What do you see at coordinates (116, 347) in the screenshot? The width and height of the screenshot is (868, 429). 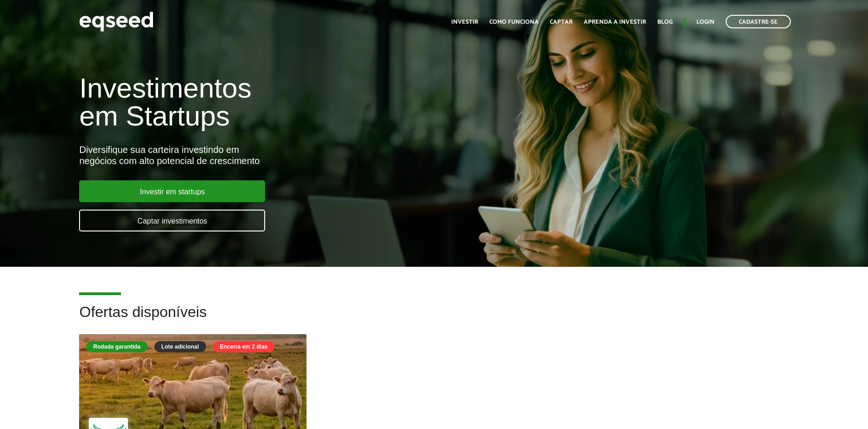 I see `div: Rodada garantida` at bounding box center [116, 347].